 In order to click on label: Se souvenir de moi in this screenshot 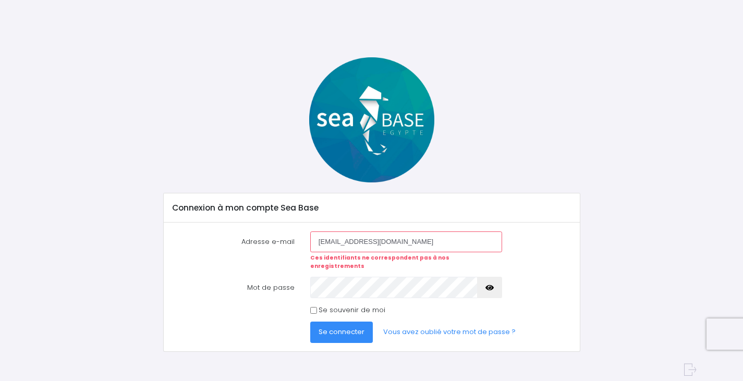, I will do `click(352, 310)`.